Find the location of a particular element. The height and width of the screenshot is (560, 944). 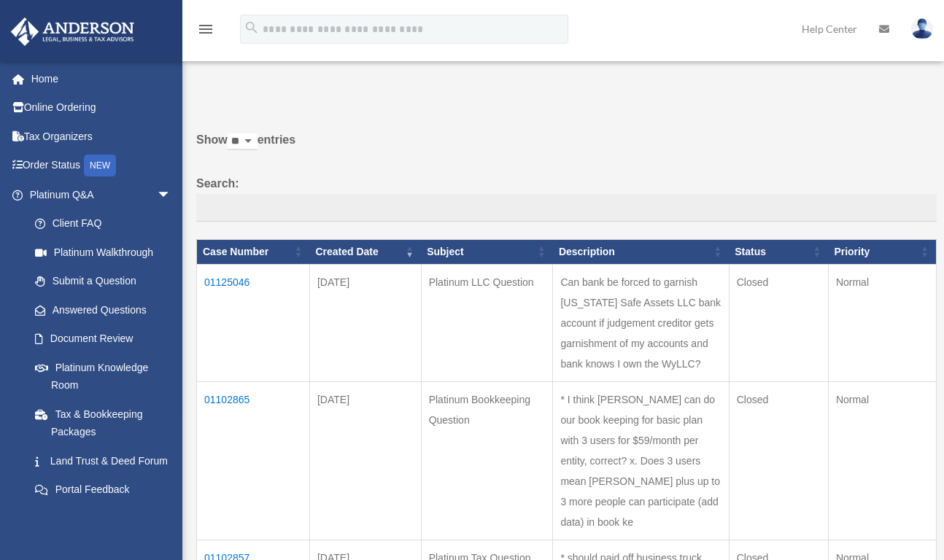

a: Platinum Walkthrough is located at coordinates (103, 252).